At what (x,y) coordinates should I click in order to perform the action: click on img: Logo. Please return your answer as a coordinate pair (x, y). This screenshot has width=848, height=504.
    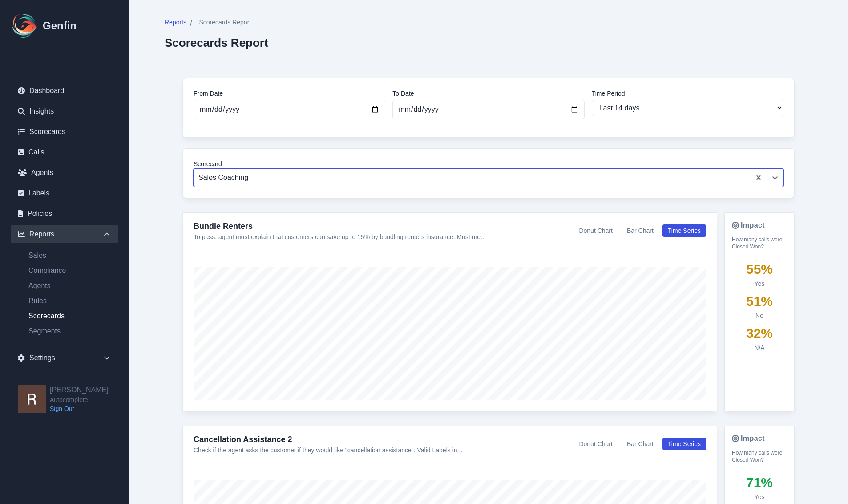
    Looking at the image, I should click on (25, 26).